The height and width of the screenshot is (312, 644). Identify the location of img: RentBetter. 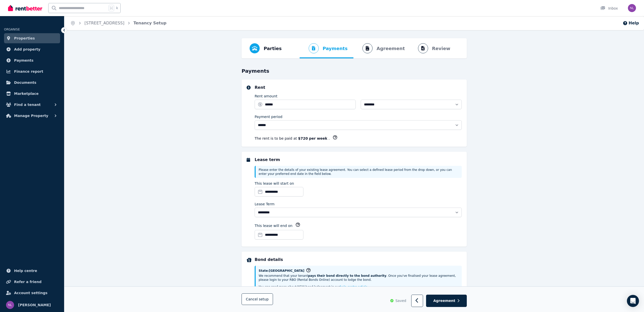
(25, 8).